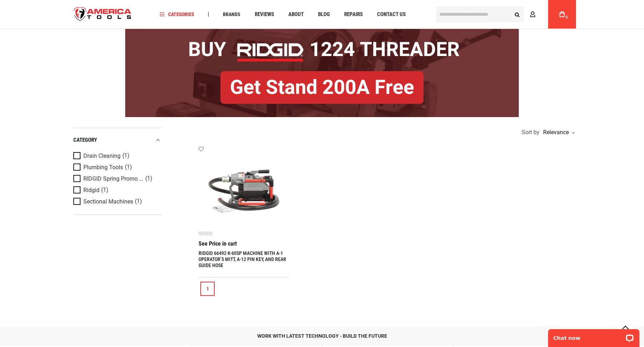 The image size is (644, 347). I want to click on a: Drain Cleaning (1), so click(117, 156).